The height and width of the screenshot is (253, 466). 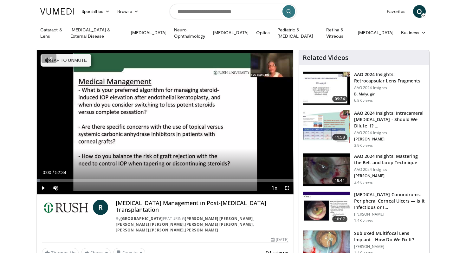 I want to click on h3: AAO 2024 Insights: Retrocapsular Lens Fragments, so click(x=389, y=78).